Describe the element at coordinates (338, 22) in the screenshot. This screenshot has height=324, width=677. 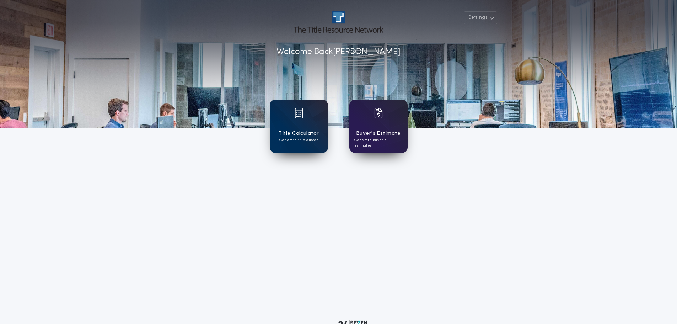
I see `img: account-logo` at that location.